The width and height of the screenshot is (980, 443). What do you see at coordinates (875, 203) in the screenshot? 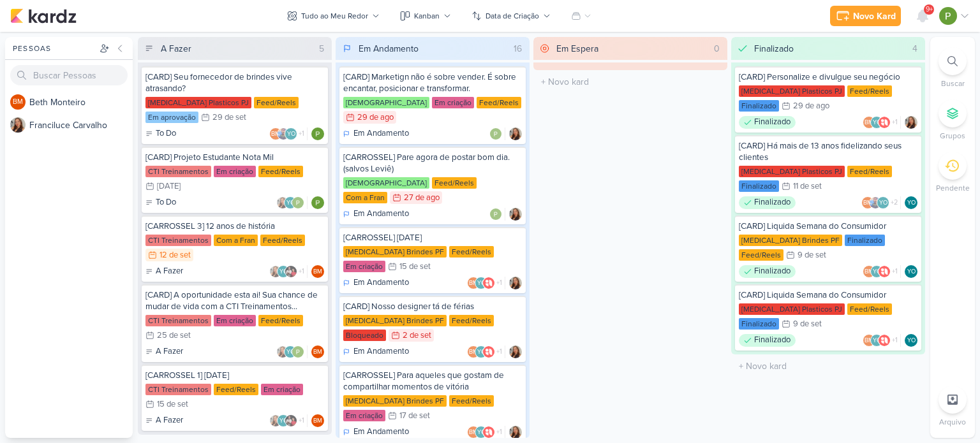
I see `img: Guilherme Savio` at bounding box center [875, 203].